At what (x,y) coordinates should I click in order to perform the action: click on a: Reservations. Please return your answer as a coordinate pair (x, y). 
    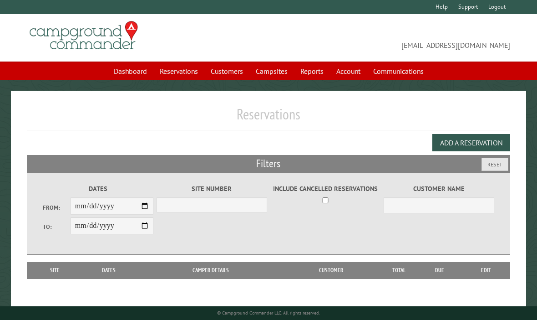
    Looking at the image, I should click on (179, 71).